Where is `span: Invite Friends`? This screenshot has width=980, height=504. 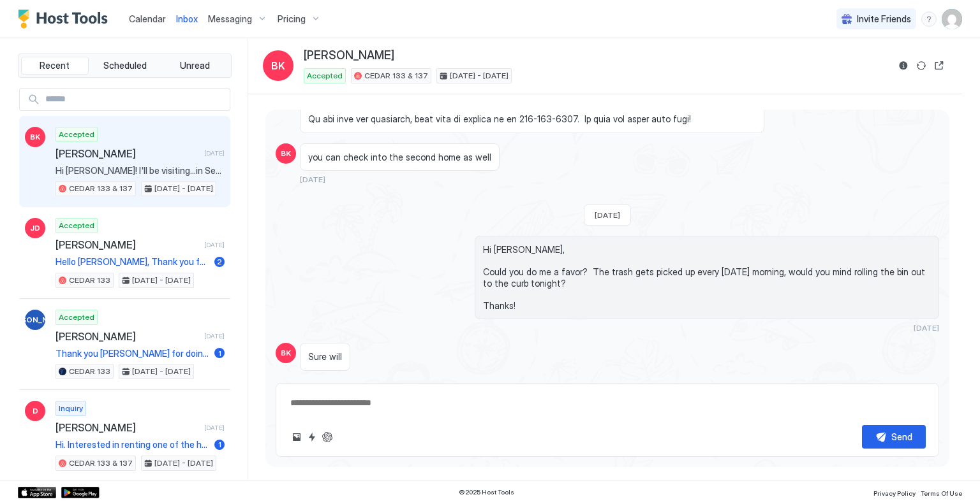
span: Invite Friends is located at coordinates (883, 19).